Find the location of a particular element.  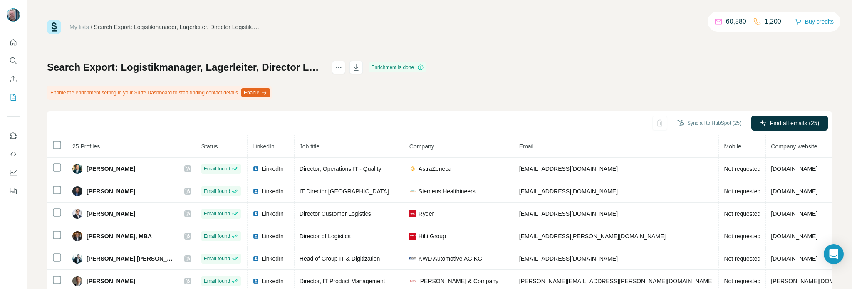

span: Email is located at coordinates (526, 146).